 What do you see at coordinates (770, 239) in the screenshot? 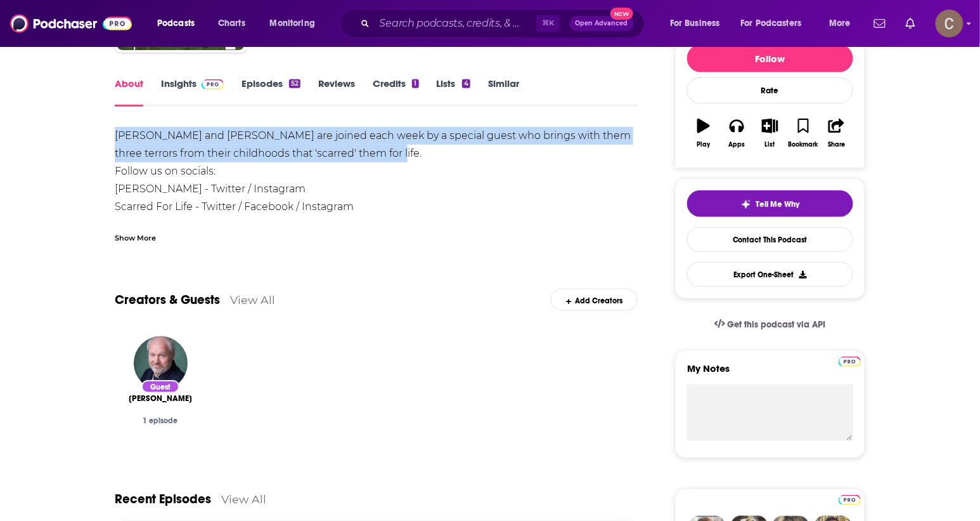
I see `a: Contact This Podcast` at bounding box center [770, 239].